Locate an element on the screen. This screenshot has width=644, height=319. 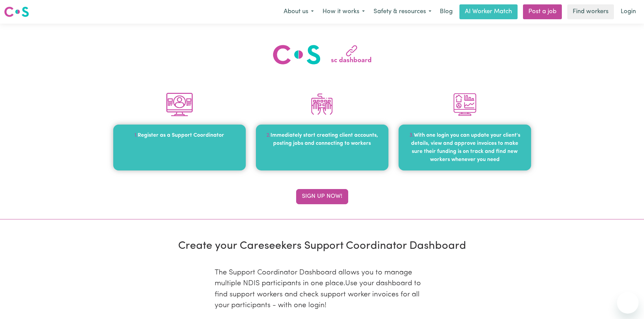
img: Careseekers logo is located at coordinates (17, 12).